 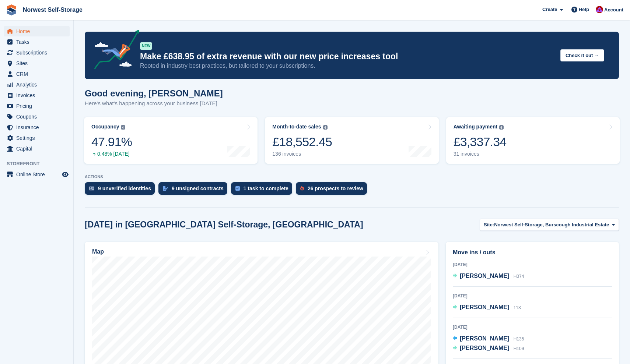 I want to click on div: 26 prospects to review, so click(x=335, y=189).